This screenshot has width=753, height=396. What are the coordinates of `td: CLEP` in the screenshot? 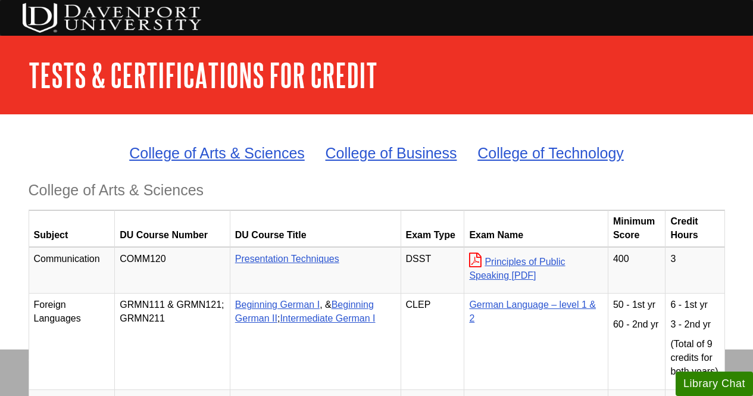 It's located at (432, 341).